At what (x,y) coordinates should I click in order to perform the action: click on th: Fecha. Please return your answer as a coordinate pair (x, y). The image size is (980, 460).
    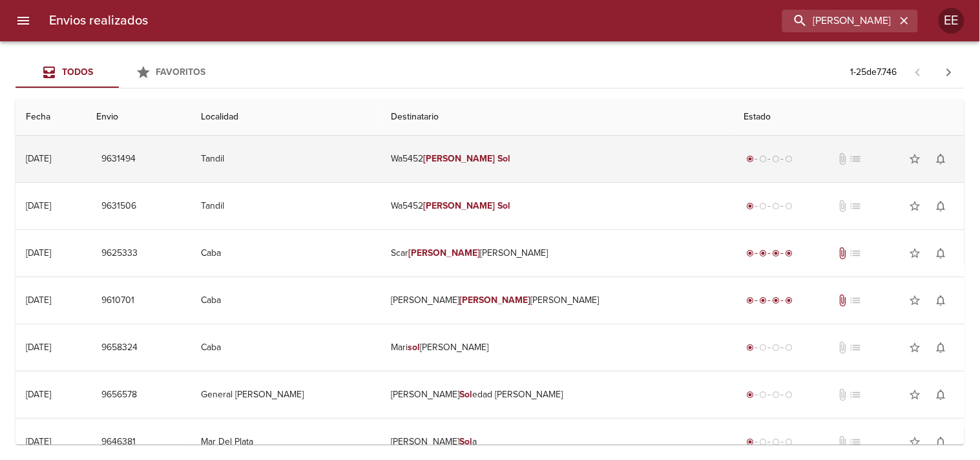
    Looking at the image, I should click on (50, 116).